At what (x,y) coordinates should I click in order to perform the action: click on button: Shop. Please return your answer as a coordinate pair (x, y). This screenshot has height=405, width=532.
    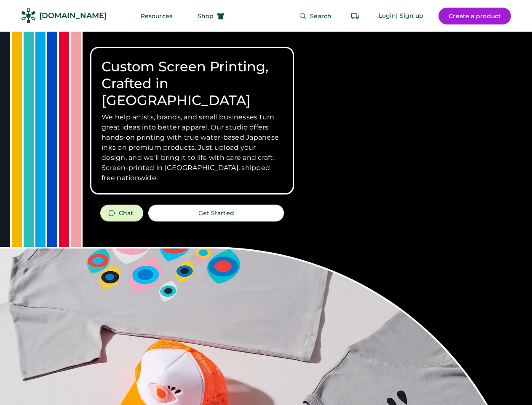
    Looking at the image, I should click on (210, 16).